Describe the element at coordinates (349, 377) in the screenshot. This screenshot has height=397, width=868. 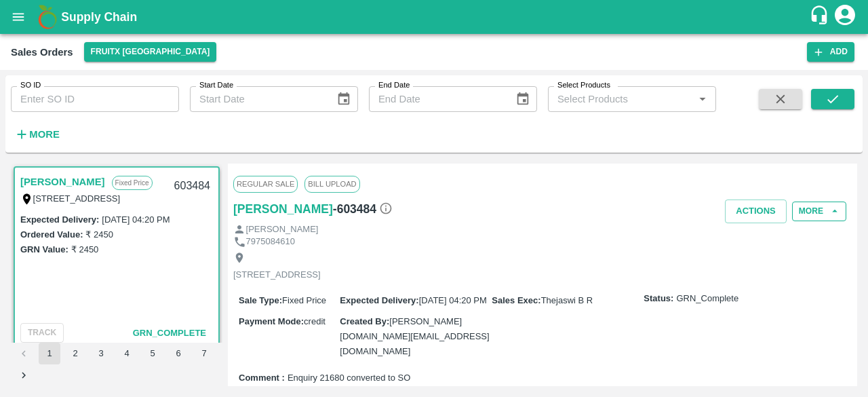
I see `span: Enquiry 21680 converted to SO` at that location.